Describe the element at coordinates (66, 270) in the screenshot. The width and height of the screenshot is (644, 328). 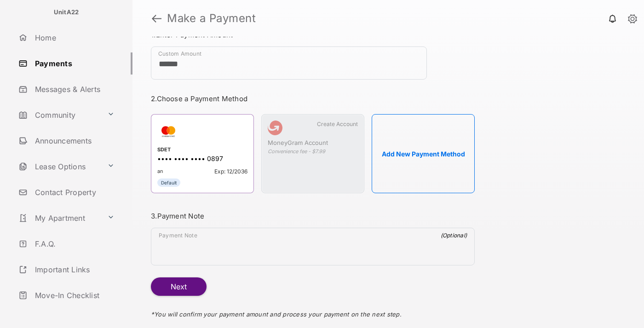
I see `a: Important Links` at that location.